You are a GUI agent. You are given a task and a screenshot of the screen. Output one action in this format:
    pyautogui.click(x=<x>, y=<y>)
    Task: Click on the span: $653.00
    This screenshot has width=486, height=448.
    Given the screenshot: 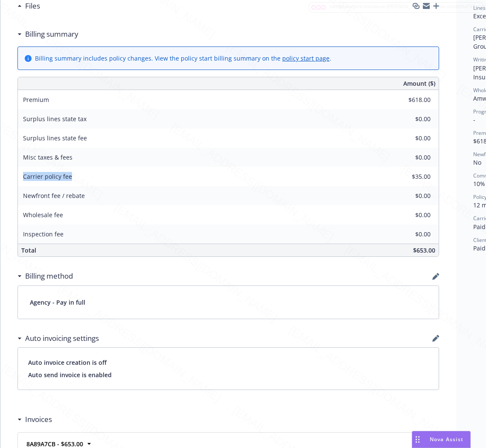 What is the action you would take?
    pyautogui.click(x=424, y=250)
    